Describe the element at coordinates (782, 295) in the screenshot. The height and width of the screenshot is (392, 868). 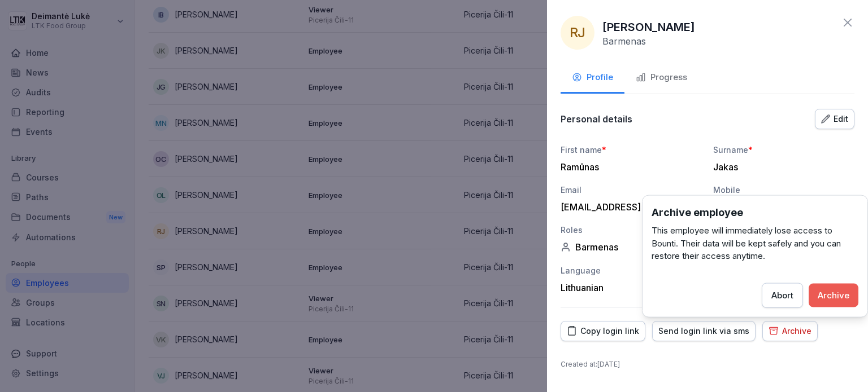
I see `div: Abort` at that location.